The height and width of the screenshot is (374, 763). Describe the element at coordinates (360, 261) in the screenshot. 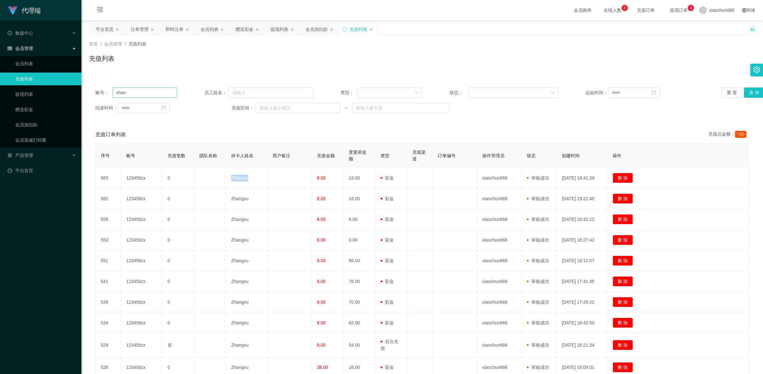

I see `td: 86.00` at that location.